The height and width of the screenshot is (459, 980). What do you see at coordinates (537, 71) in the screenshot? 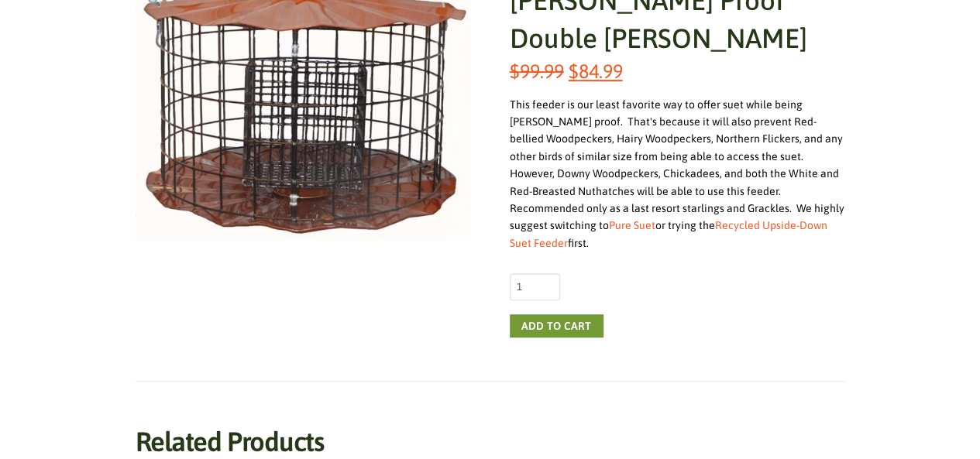
I see `bdi: 99.99` at bounding box center [537, 71].